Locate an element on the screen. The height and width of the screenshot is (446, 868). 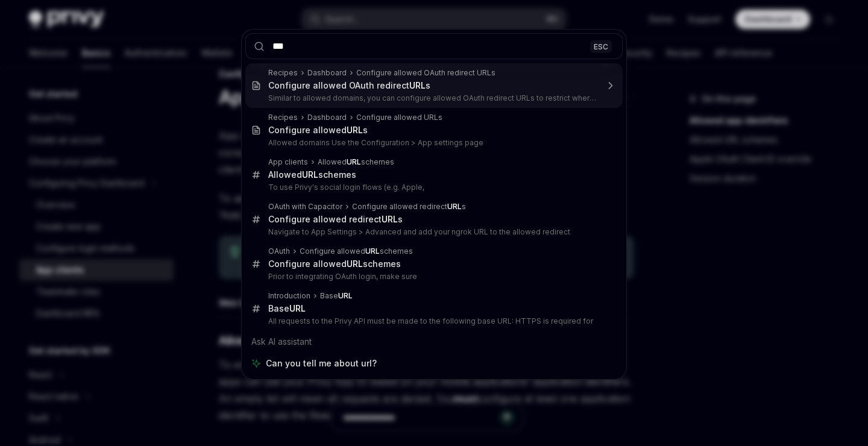
p: Allowed domains Use the Configuration > App settings page is located at coordinates (433, 143).